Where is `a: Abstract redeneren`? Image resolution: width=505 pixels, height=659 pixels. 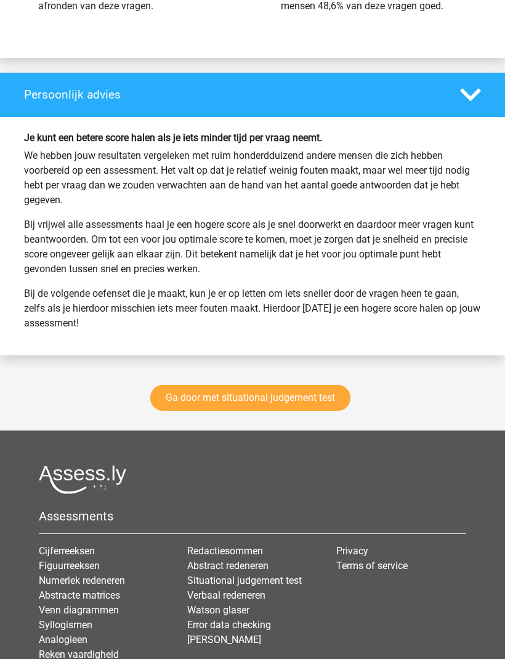
a: Abstract redeneren is located at coordinates (228, 566).